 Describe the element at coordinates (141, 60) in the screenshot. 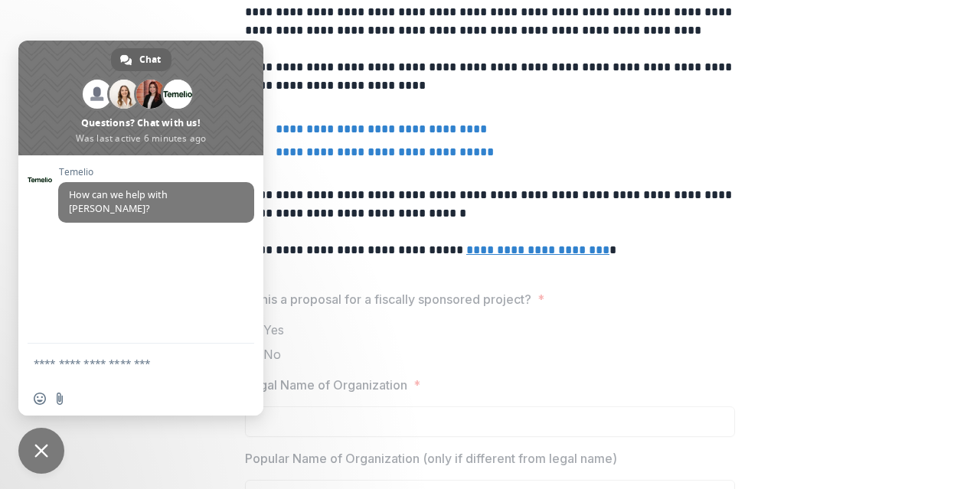

I see `div: Chat` at that location.